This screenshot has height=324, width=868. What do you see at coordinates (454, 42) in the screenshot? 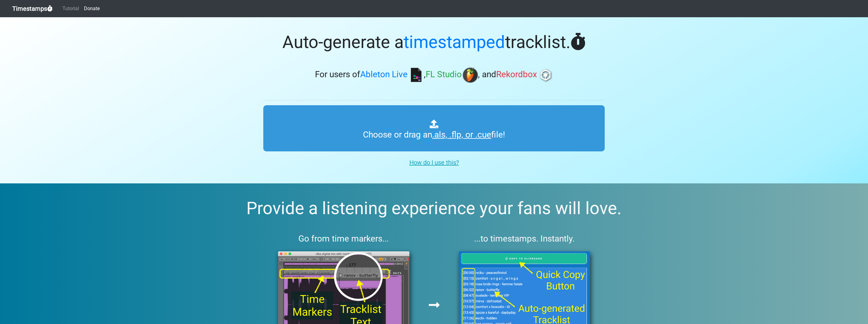
I see `span: timestamped` at bounding box center [454, 42].